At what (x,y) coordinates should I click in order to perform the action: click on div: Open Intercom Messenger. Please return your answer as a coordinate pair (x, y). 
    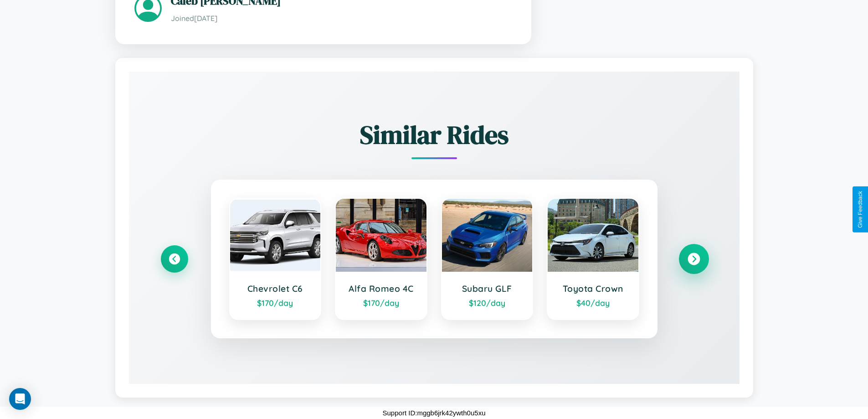
    Looking at the image, I should click on (20, 399).